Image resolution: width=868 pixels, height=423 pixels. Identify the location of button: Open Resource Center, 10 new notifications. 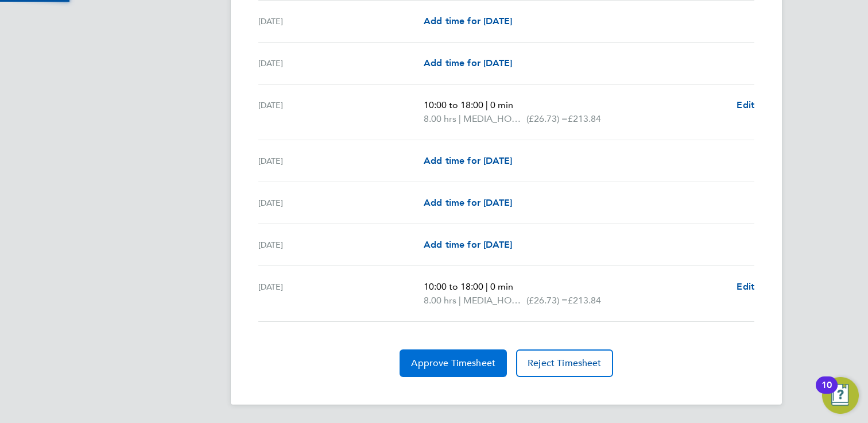
(841, 396).